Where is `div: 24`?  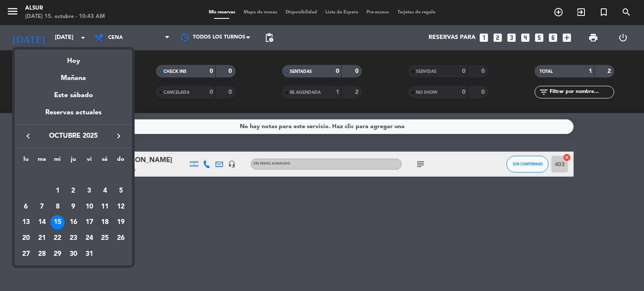
div: 24 is located at coordinates (89, 238).